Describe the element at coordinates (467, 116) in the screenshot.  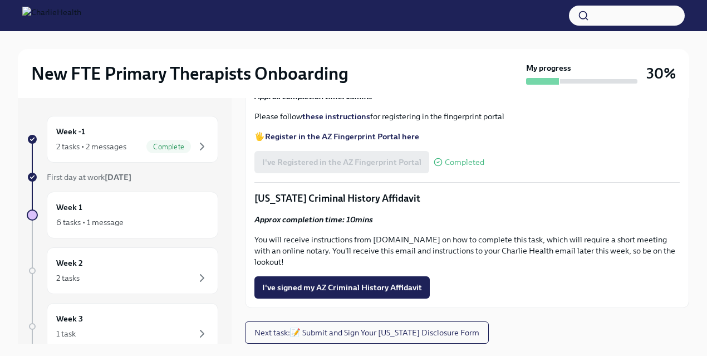
I see `p: Please follow for registering in the fingerprint portal` at that location.